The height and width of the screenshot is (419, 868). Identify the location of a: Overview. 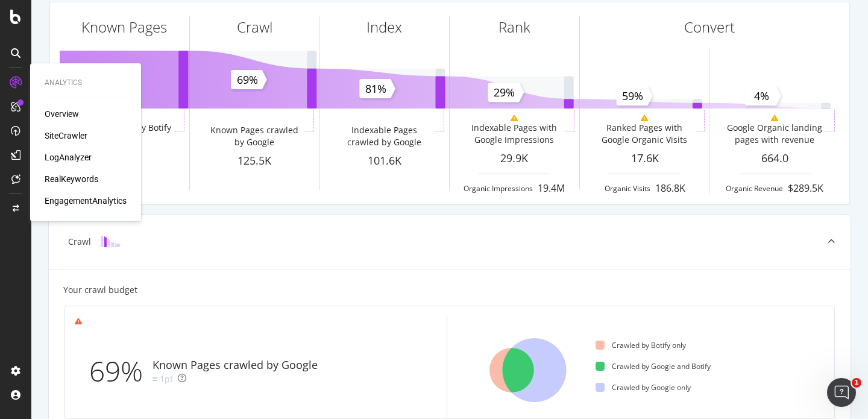
(62, 114).